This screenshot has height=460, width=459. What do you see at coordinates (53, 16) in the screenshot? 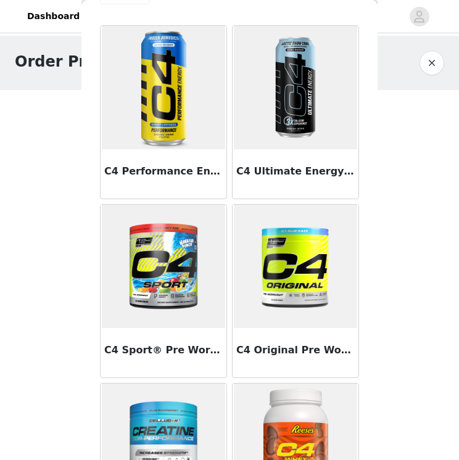
I see `a: Dashboard` at bounding box center [53, 16].